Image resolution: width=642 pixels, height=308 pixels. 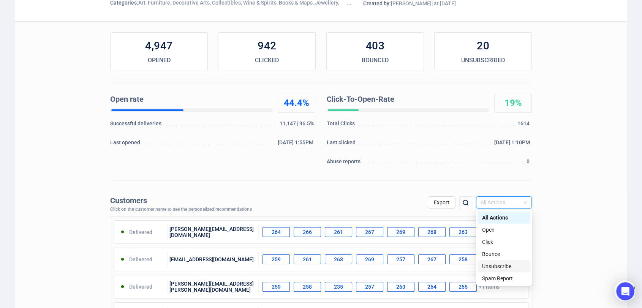 What do you see at coordinates (136, 125) in the screenshot?
I see `div: Successful deliveries` at bounding box center [136, 125].